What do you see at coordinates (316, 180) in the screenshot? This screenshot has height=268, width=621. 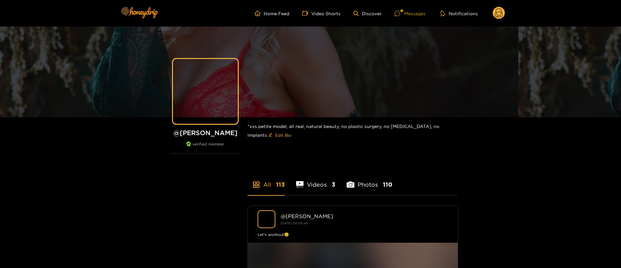 I see `li: Videos` at bounding box center [316, 180].